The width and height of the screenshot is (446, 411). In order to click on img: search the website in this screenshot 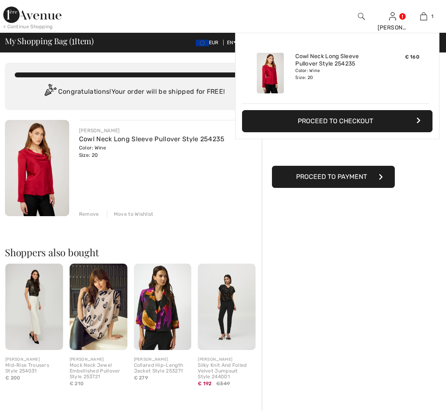, I will do `click(361, 16)`.